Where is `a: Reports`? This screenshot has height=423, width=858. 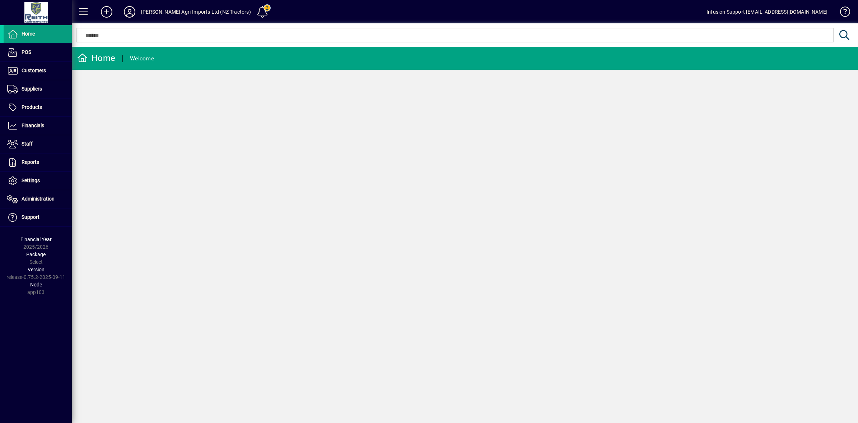 a: Reports is located at coordinates (38, 162).